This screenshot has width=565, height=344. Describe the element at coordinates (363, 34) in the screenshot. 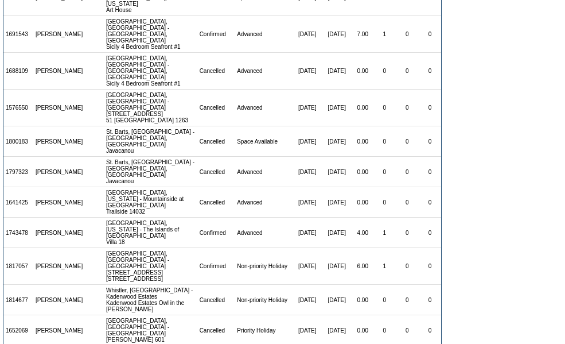

I see `td: 7.00` at that location.